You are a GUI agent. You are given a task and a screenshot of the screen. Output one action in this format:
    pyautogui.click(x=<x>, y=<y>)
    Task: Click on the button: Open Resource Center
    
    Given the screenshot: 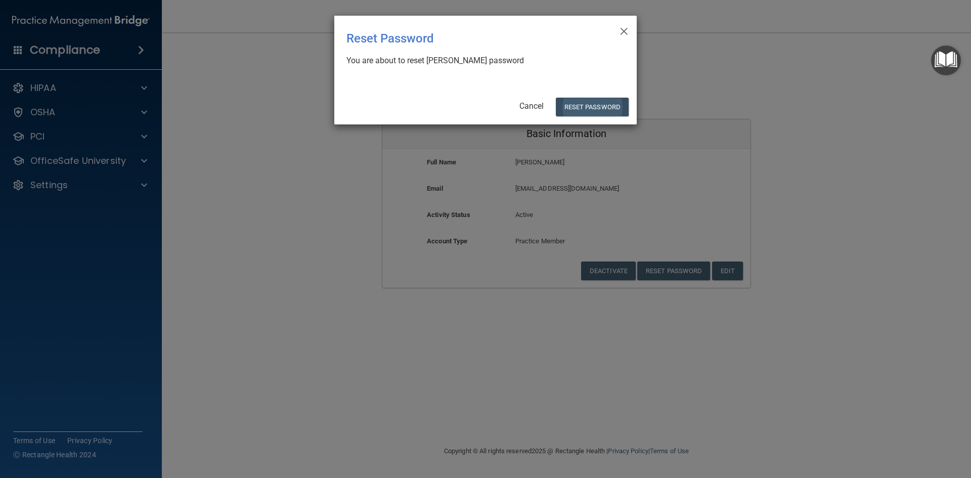 What is the action you would take?
    pyautogui.click(x=946, y=60)
    